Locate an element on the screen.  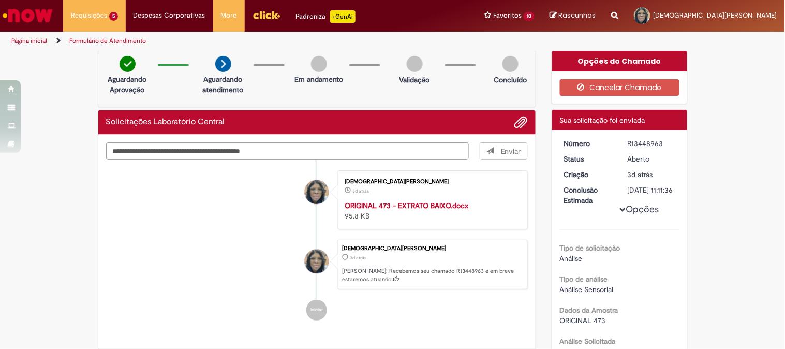
span: Despesas Corporativas is located at coordinates (169, 16).